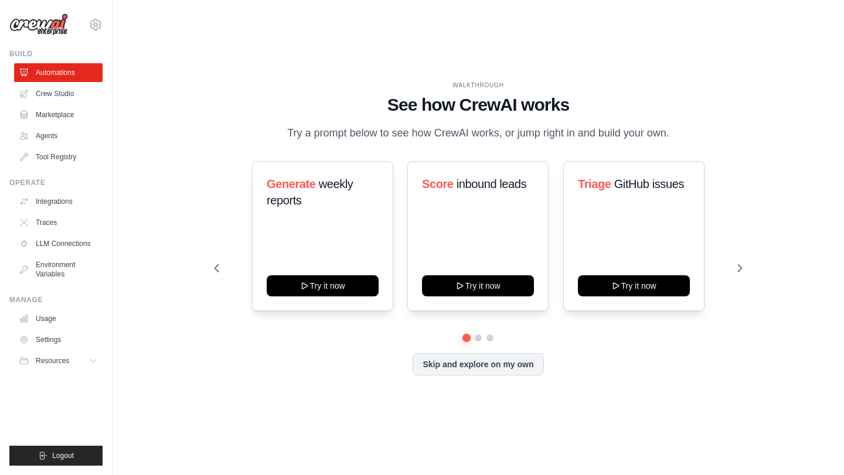  I want to click on h1: See how CrewAI works, so click(477, 105).